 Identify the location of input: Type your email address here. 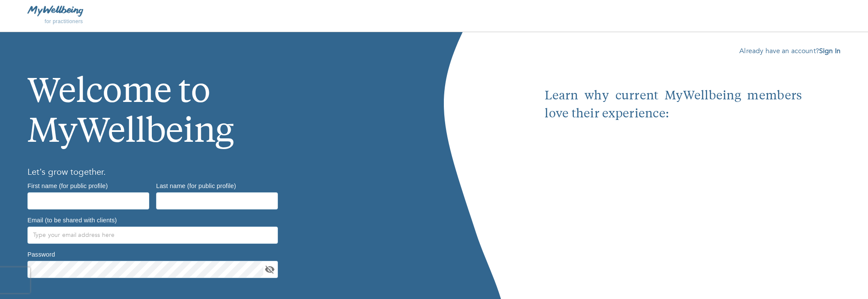
(153, 235).